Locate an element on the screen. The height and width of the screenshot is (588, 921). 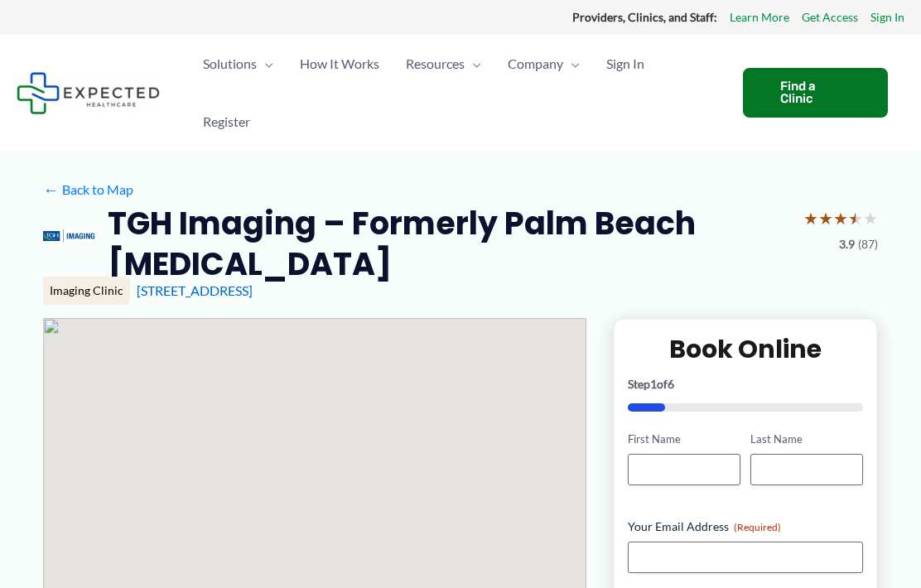
span: Resources is located at coordinates (434, 64).